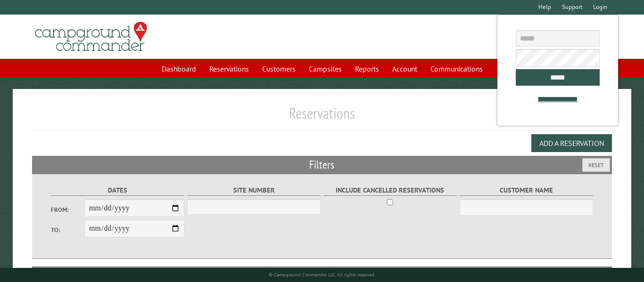 The height and width of the screenshot is (282, 644). I want to click on a: Customers, so click(279, 69).